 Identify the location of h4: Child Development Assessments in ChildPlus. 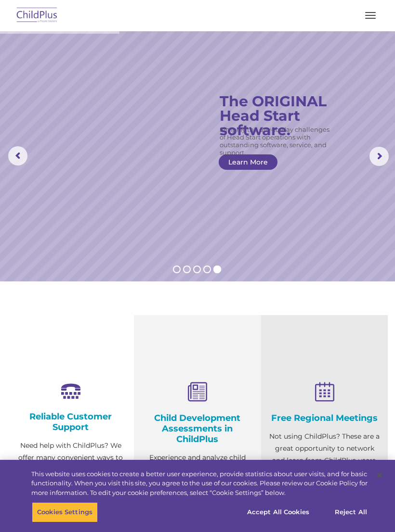
(197, 429).